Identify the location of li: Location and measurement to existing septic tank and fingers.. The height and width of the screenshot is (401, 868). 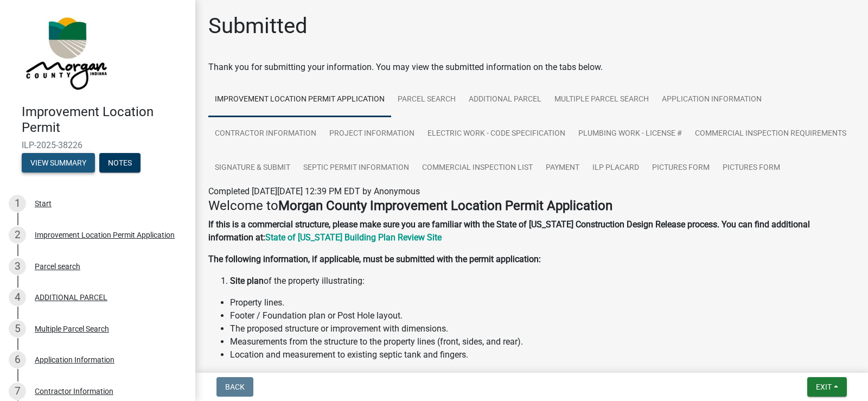
(542, 355).